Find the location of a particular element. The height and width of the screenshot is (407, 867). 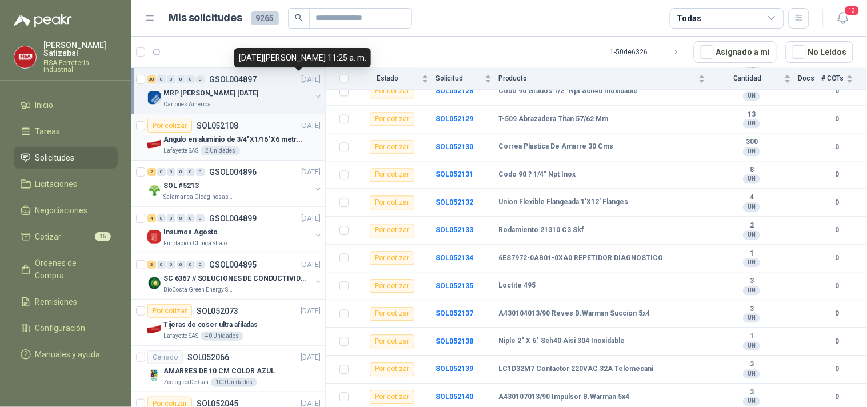

b: A430104013/90 Reves B.Warman Succion 5x4 is located at coordinates (574, 314).